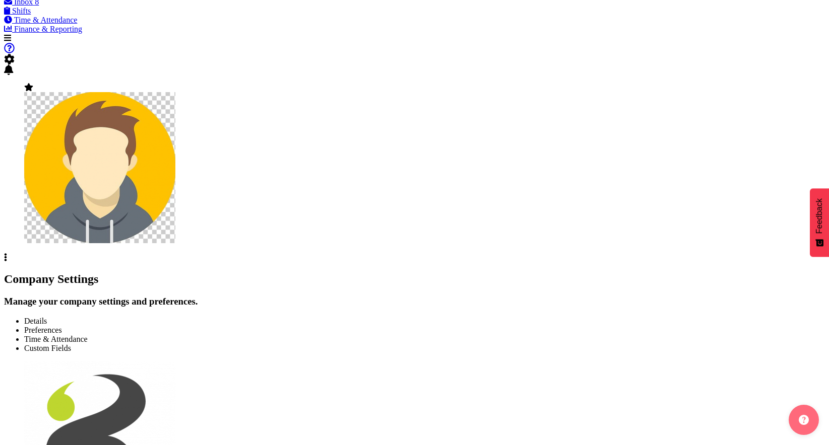  Describe the element at coordinates (43, 29) in the screenshot. I see `a: Finance & Reporting` at that location.